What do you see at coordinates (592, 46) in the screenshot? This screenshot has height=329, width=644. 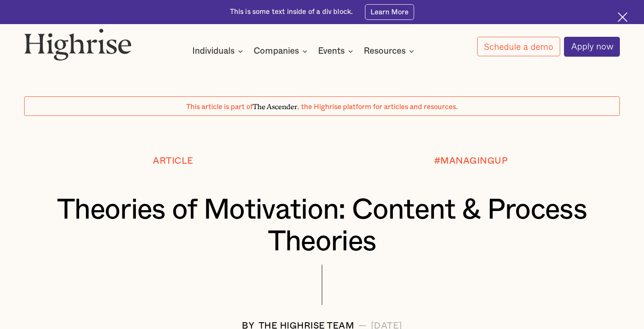 I see `a: Apply now` at bounding box center [592, 46].